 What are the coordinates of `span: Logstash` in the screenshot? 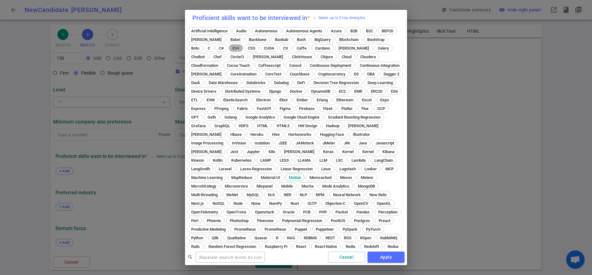 It's located at (347, 169).